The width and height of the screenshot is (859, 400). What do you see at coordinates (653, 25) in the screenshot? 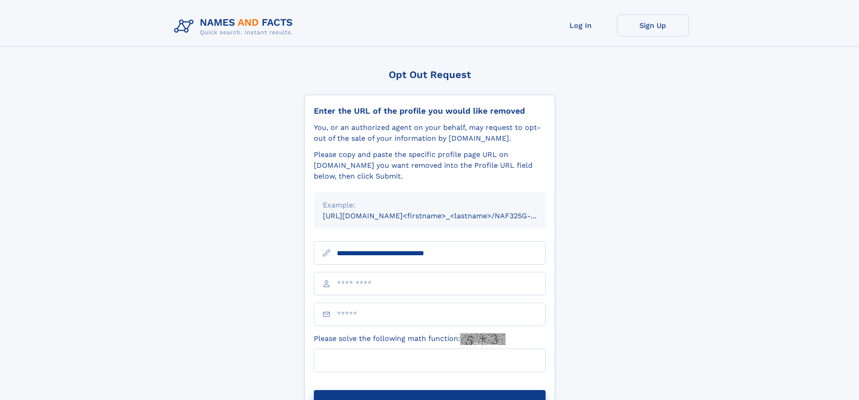
I see `a: Sign Up` at bounding box center [653, 25].